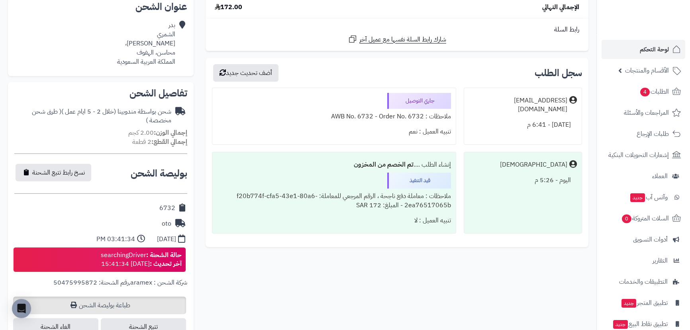  Describe the element at coordinates (643, 197) in the screenshot. I see `a: وآتس آبجديد` at that location.